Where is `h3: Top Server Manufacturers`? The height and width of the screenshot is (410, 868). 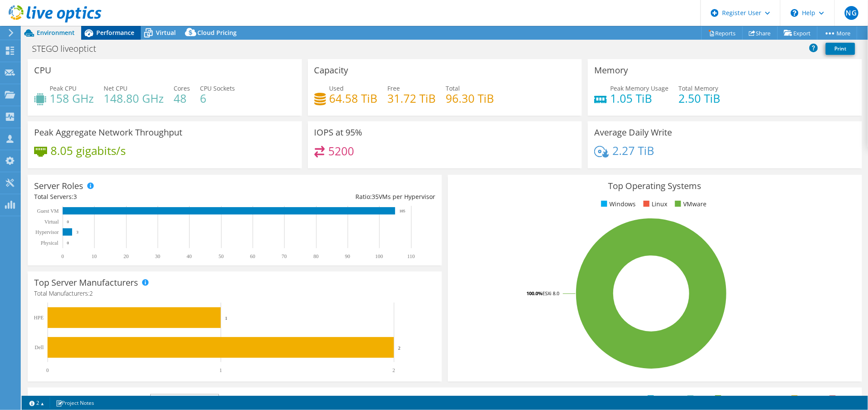 h3: Top Server Manufacturers is located at coordinates (86, 283).